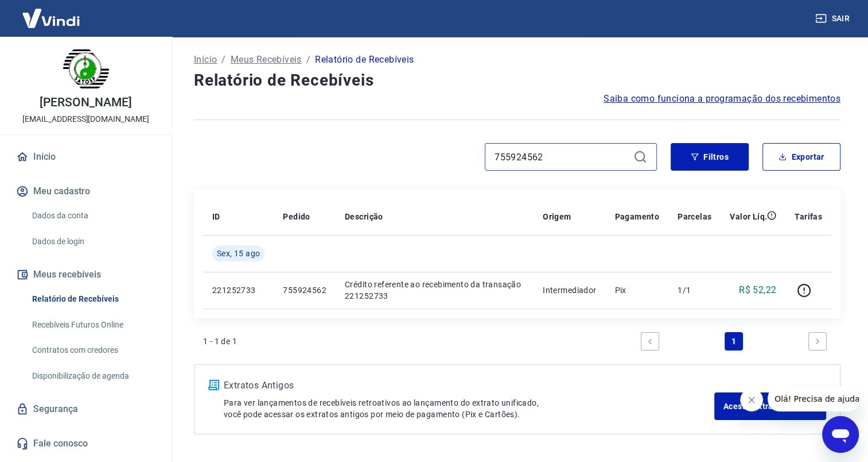 This screenshot has height=462, width=868. What do you see at coordinates (92, 324) in the screenshot?
I see `a: Recebíveis Futuros Online` at bounding box center [92, 324].